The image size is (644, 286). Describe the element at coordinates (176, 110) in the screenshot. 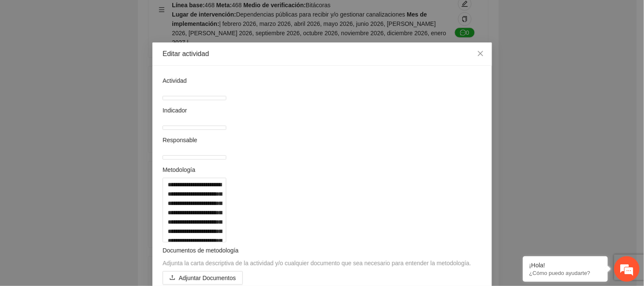

I see `span: Indicador` at that location.